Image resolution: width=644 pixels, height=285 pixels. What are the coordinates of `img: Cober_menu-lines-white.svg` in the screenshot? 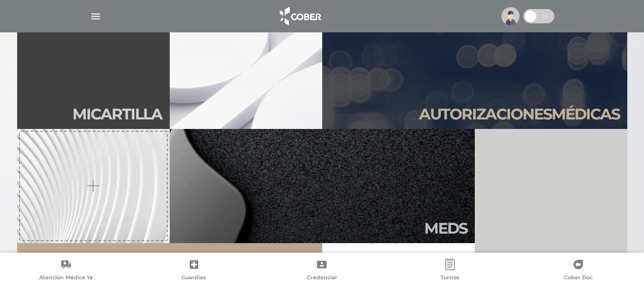 It's located at (95, 16).